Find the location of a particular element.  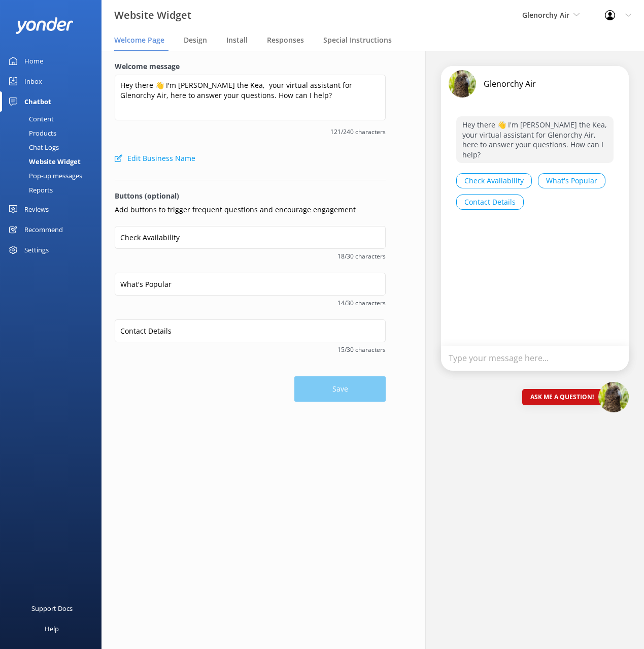

input: Button 2 (optional) is located at coordinates (250, 284).